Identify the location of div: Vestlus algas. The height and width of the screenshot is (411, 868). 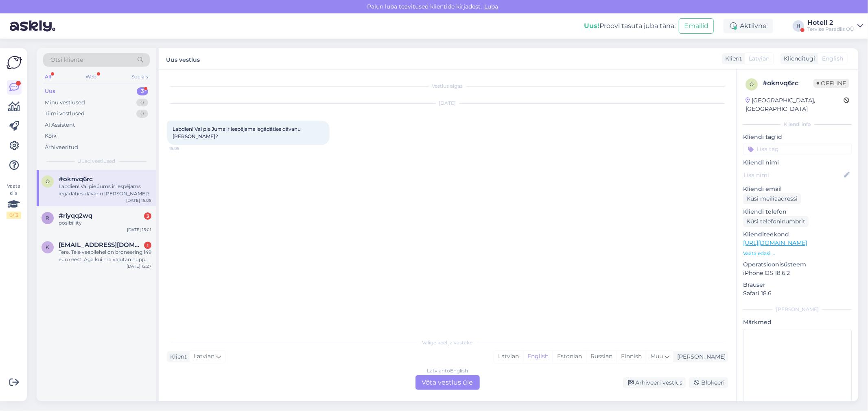
(447, 86).